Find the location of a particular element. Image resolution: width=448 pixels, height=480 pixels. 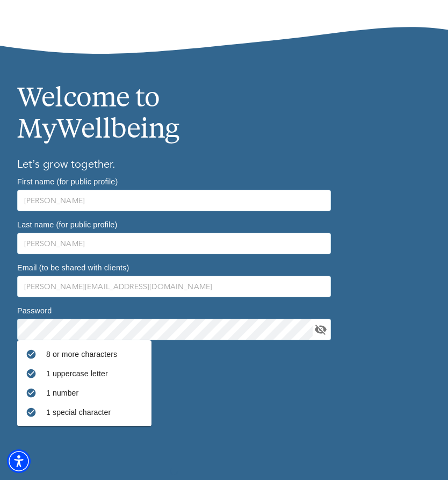

button: toggle password visibility is located at coordinates (321, 330).